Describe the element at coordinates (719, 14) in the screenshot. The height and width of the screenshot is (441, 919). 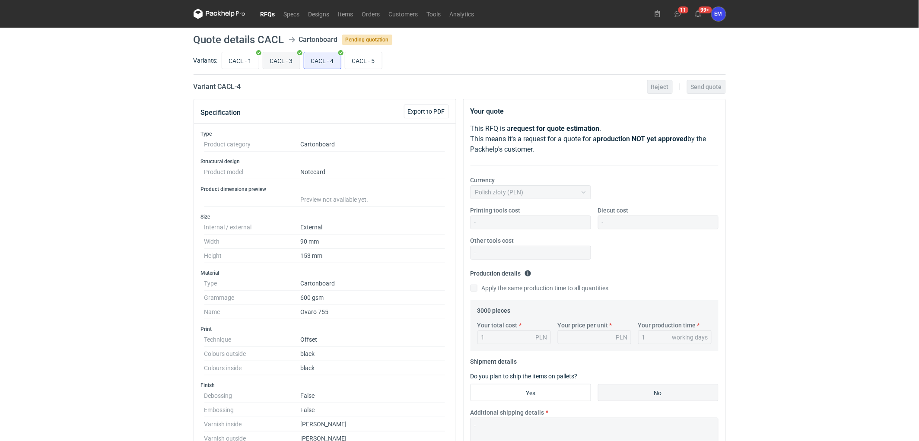
I see `div: Ewelina Macek` at that location.